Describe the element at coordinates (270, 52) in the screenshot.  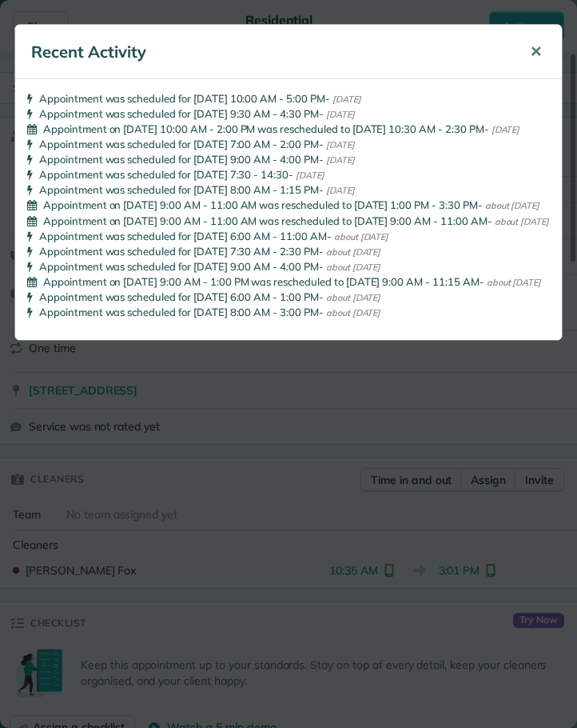
I see `h5: Recent Activity` at that location.